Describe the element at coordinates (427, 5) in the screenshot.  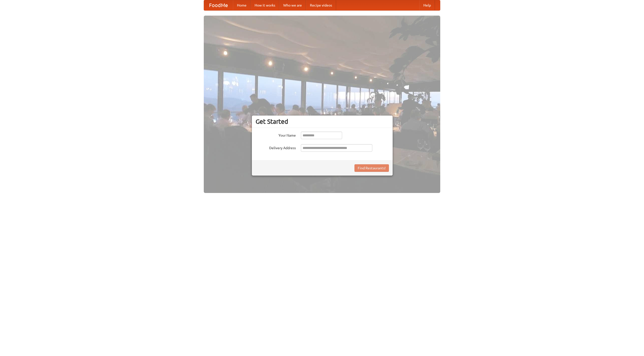
I see `a: Help` at that location.